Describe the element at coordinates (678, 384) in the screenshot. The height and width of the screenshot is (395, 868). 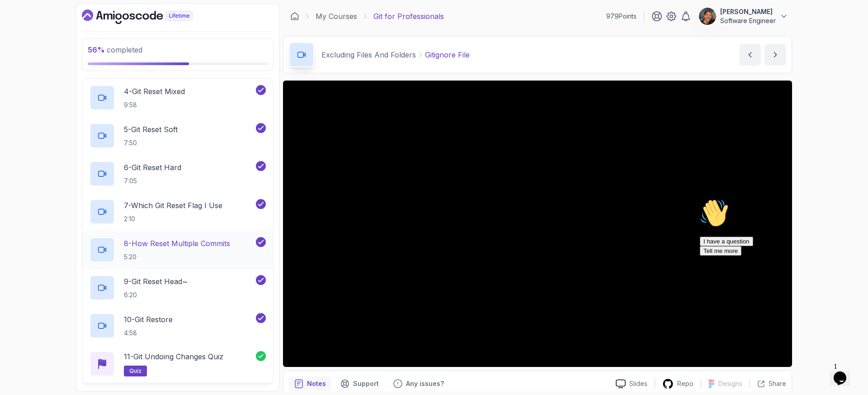
I see `a: Repo` at that location.